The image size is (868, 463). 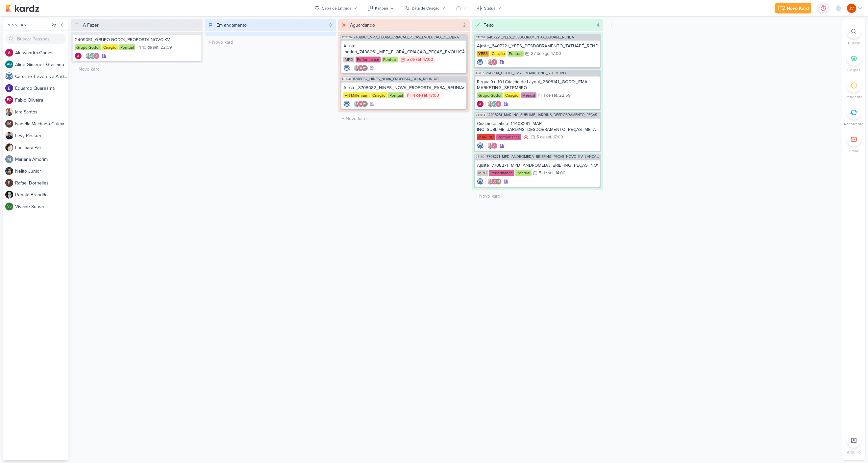 I want to click on img: Renata Brandão, so click(x=9, y=195).